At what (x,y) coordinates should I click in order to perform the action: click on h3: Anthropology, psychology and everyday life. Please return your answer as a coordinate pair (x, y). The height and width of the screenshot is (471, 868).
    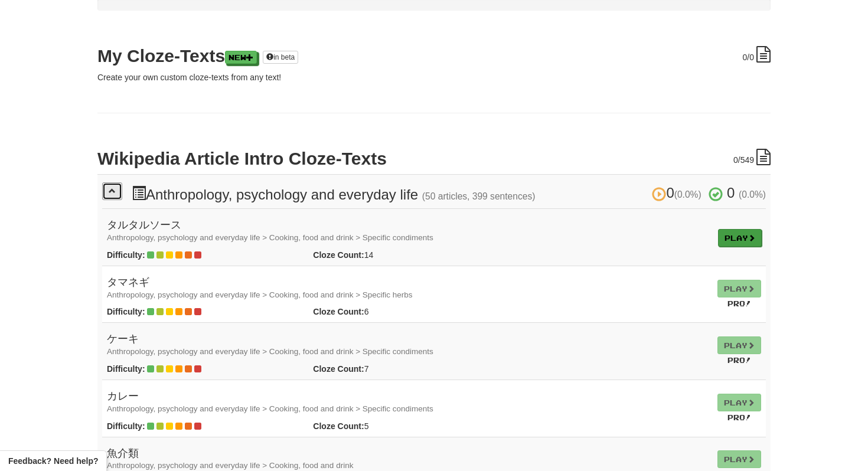
    Looking at the image, I should click on (449, 193).